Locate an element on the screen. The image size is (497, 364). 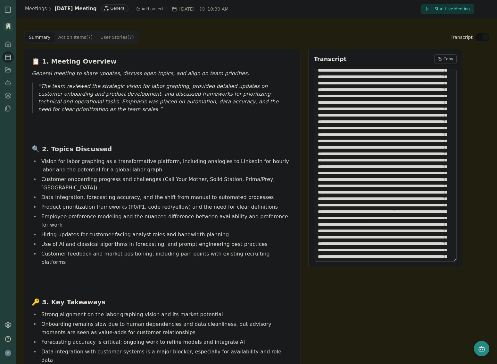
li: Customer onboarding progress and challenges (Call Your Mother, Solid Station, Prima/Prey, [GEOGRA... is located at coordinates (166, 183).